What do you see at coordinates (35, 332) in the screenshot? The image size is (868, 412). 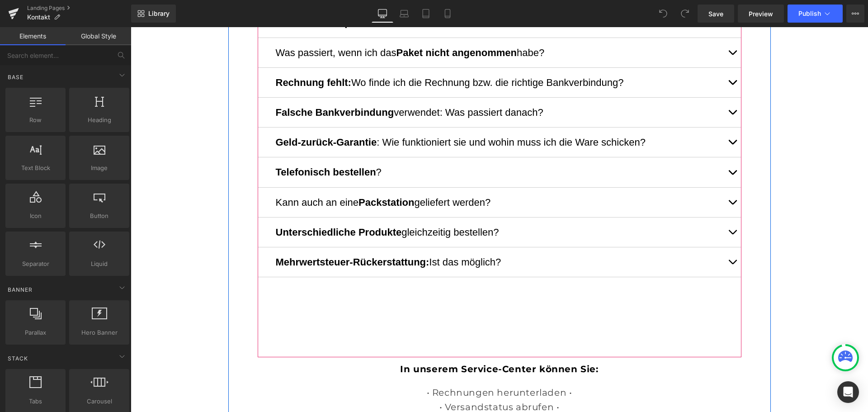 I see `span: Parallax` at bounding box center [35, 332].